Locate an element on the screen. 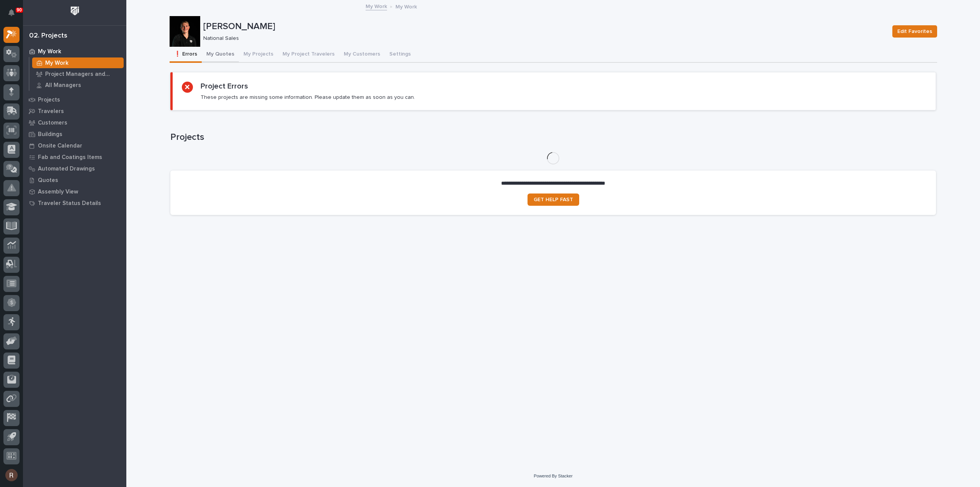 The width and height of the screenshot is (980, 487). span: GET HELP FAST is located at coordinates (553, 199).